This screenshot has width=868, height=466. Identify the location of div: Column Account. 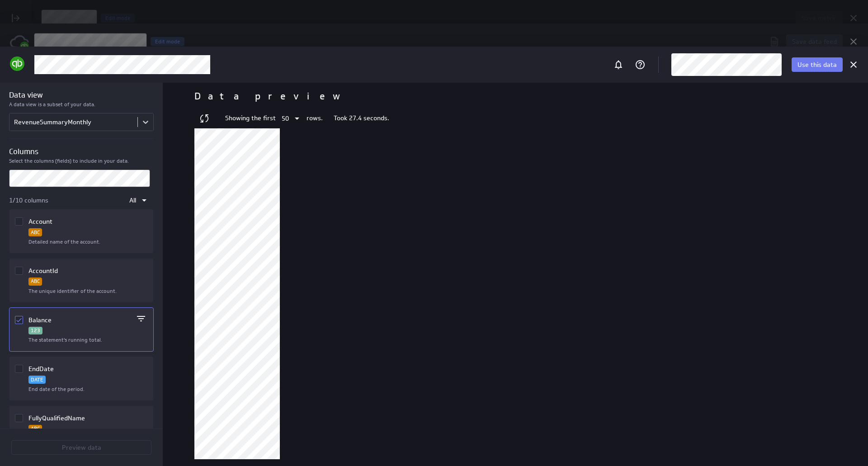
(80, 229).